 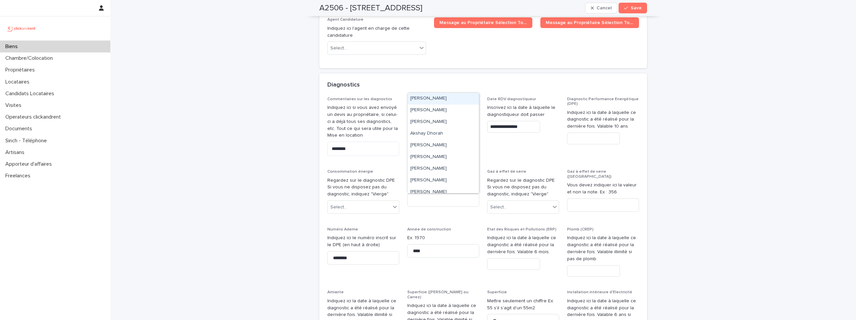 I want to click on h2: Diagnostics, so click(x=343, y=85).